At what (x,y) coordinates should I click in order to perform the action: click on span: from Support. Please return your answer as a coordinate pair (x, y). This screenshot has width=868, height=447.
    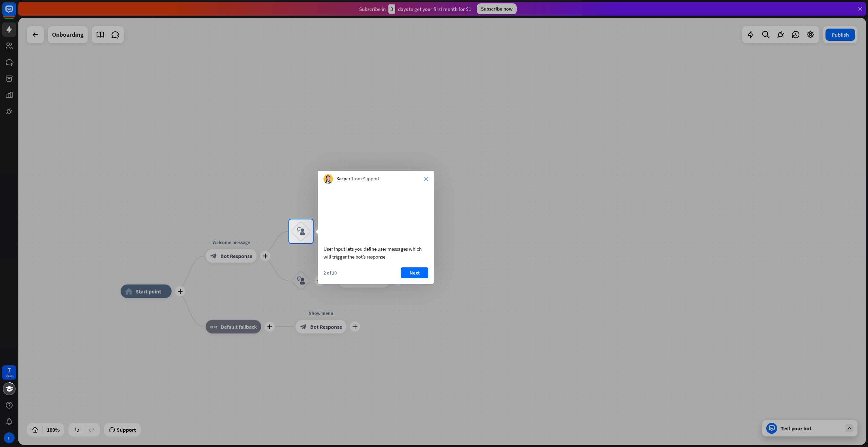
    Looking at the image, I should click on (366, 179).